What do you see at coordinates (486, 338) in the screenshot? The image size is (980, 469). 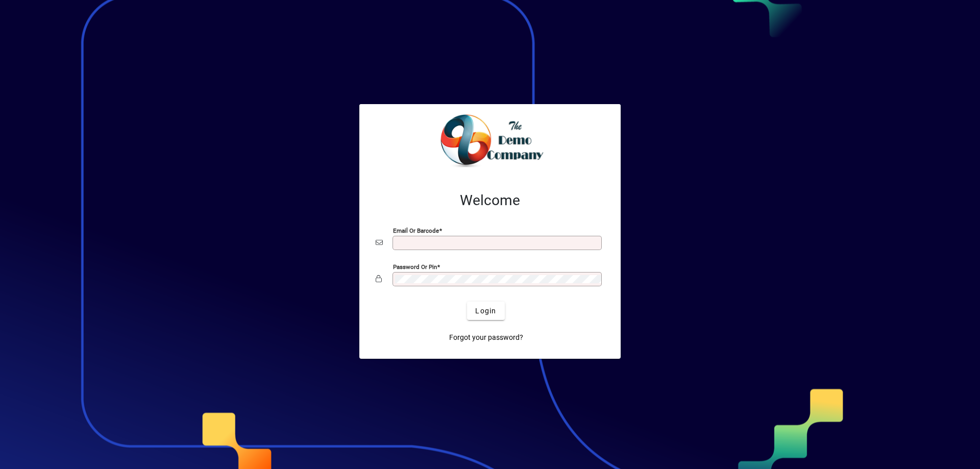 I see `a: Forgot your password?` at bounding box center [486, 338].